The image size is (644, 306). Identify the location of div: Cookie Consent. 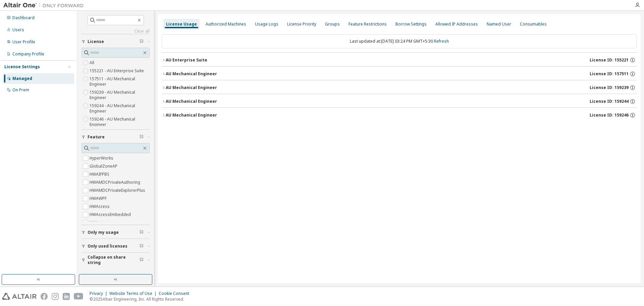
(176, 293).